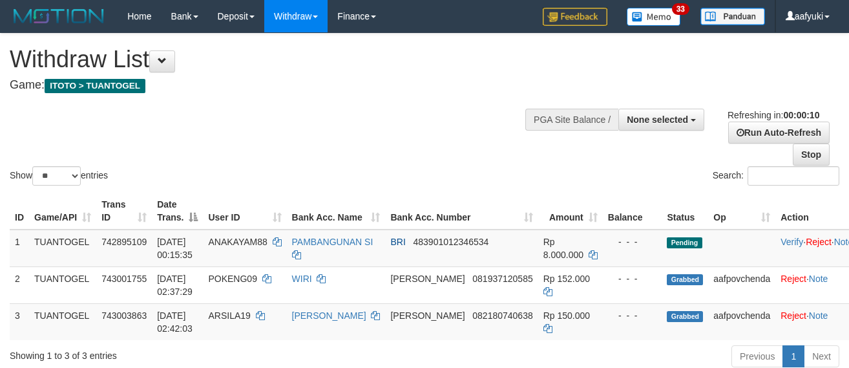 The image size is (849, 368). I want to click on span: Pending, so click(685, 242).